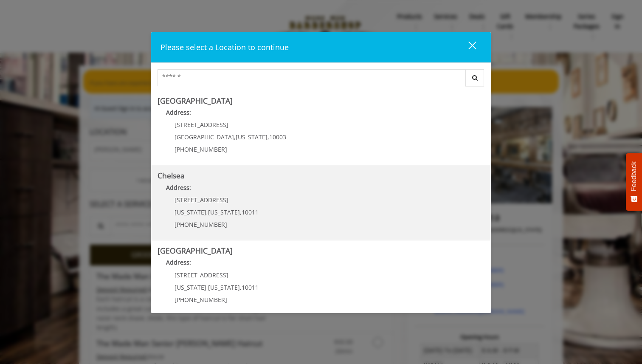 The width and height of the screenshot is (642, 364). I want to click on span: Feedback, so click(634, 176).